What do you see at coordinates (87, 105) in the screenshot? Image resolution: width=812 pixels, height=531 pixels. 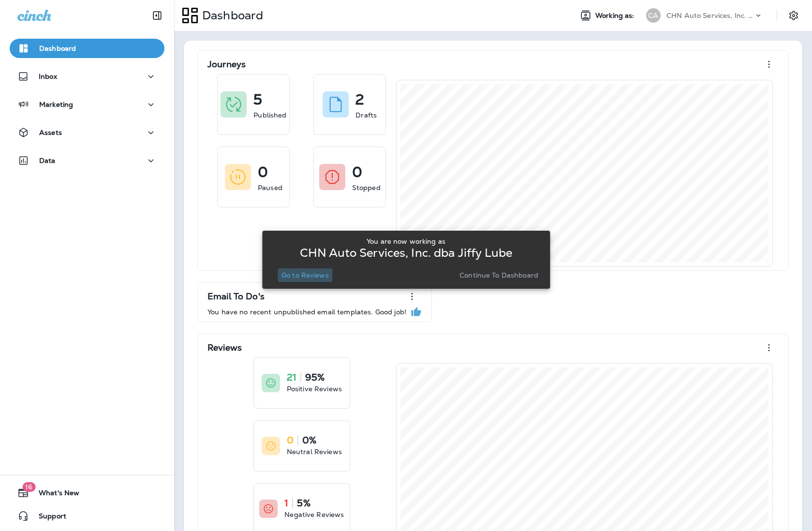 I see `button: Marketing` at bounding box center [87, 105].